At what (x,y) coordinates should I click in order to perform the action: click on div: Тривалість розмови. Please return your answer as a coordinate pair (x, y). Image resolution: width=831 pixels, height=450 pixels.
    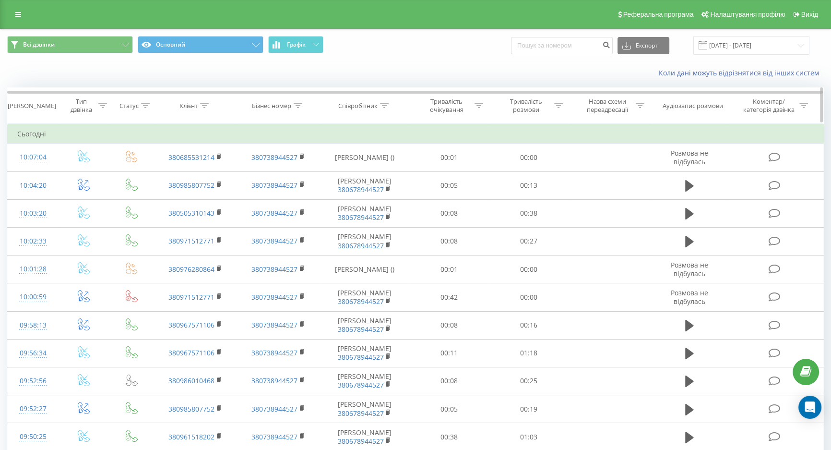
    Looking at the image, I should click on (526, 106).